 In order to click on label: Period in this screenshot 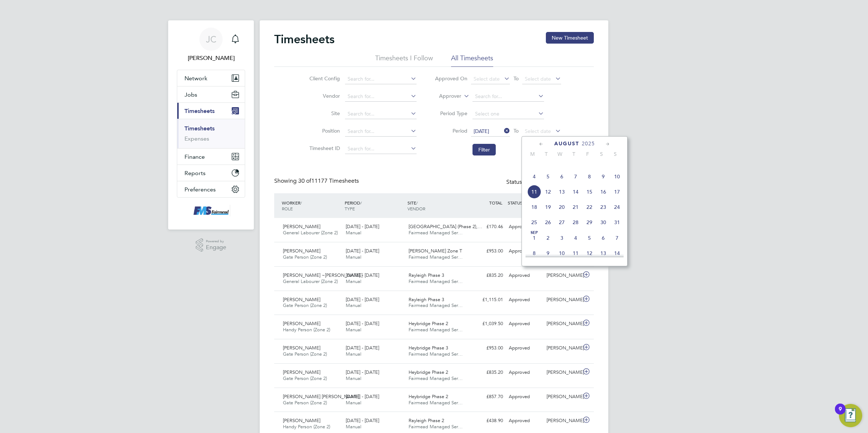, I will do `click(451, 131)`.